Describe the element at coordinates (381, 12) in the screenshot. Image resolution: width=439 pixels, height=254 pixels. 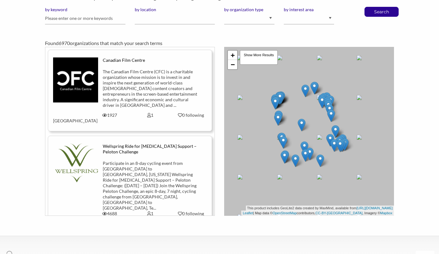
I see `p: Search` at that location.